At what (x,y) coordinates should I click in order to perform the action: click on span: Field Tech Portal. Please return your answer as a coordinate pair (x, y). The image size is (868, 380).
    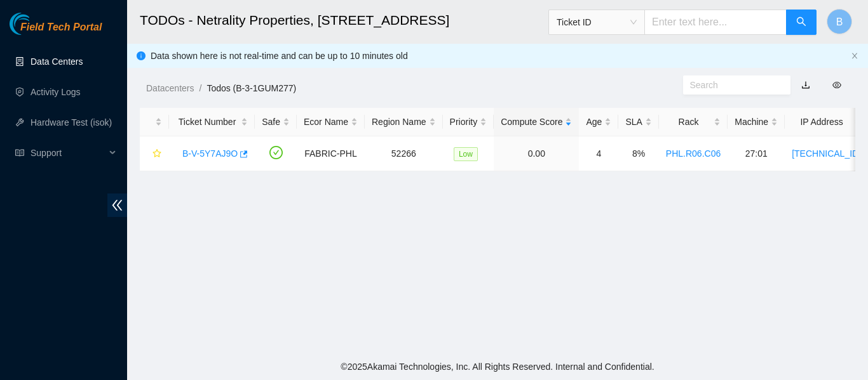
    Looking at the image, I should click on (61, 27).